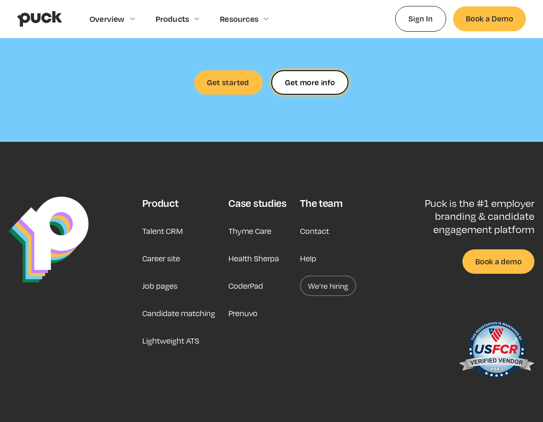  Describe the element at coordinates (179, 313) in the screenshot. I see `a: Candidate matching` at that location.